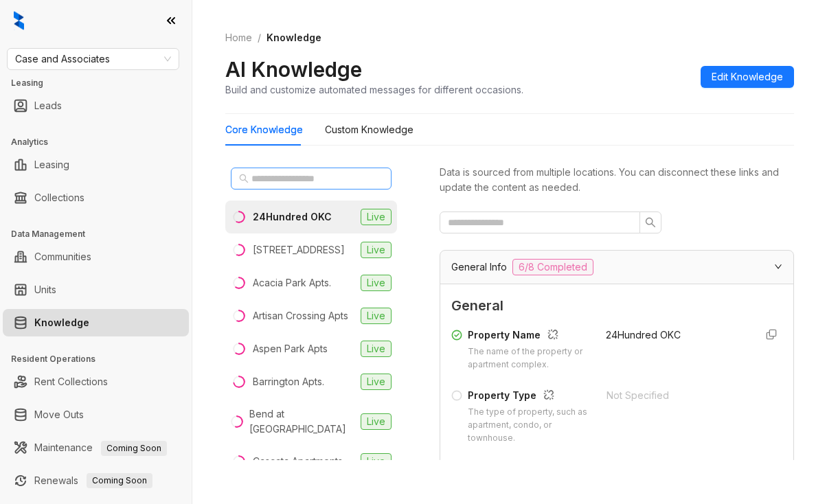 This screenshot has width=827, height=504. I want to click on li: Renewals, so click(96, 480).